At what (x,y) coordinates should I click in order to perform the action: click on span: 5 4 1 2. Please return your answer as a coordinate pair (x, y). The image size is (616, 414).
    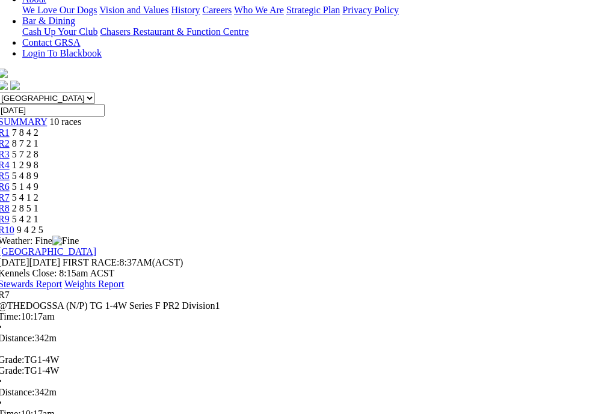
    Looking at the image, I should click on (25, 197).